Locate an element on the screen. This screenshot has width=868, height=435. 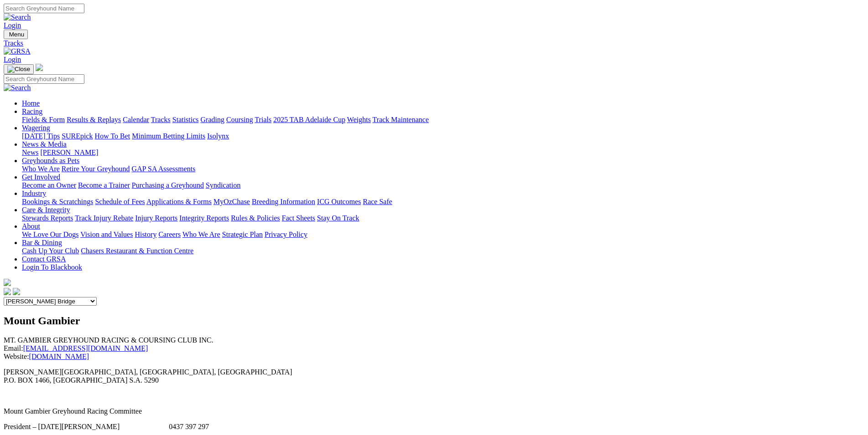
img: Close is located at coordinates (19, 69).